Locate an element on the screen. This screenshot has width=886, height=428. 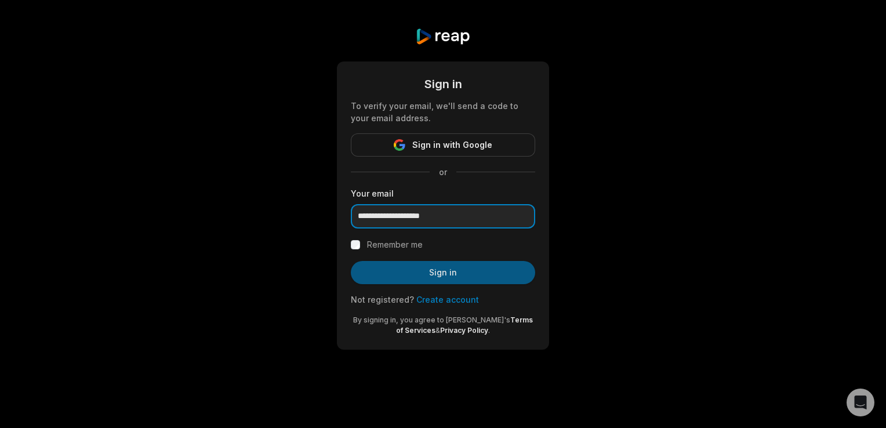
a: Privacy Policy is located at coordinates (464, 330).